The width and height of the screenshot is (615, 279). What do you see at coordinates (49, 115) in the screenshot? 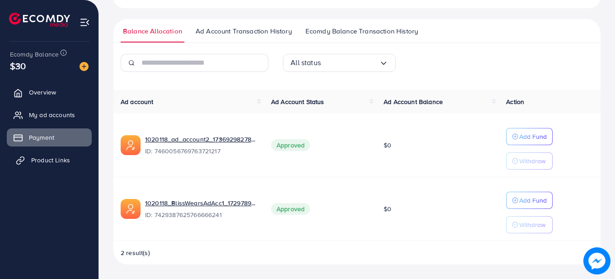
I see `a: My ad accounts` at bounding box center [49, 115].